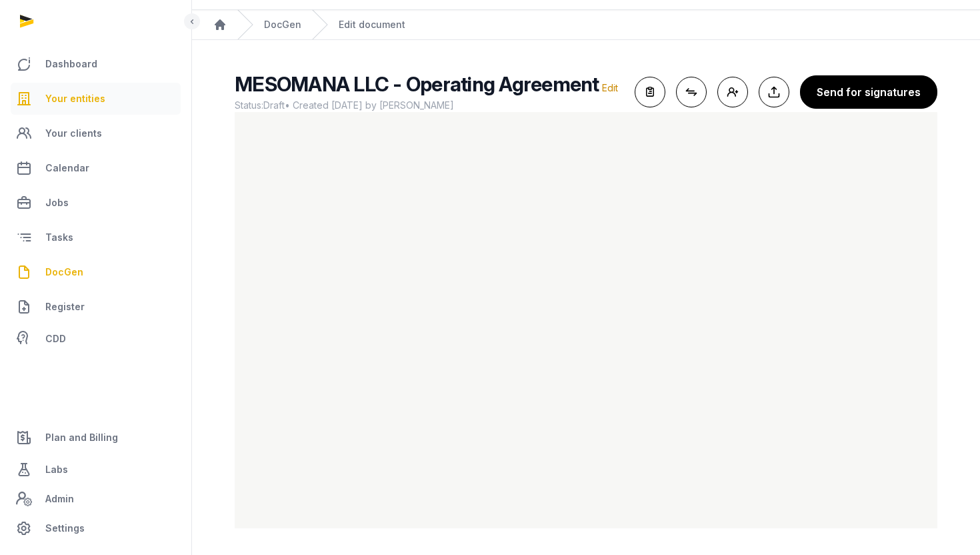 The height and width of the screenshot is (555, 980). Describe the element at coordinates (95, 64) in the screenshot. I see `a: Dashboard` at that location.